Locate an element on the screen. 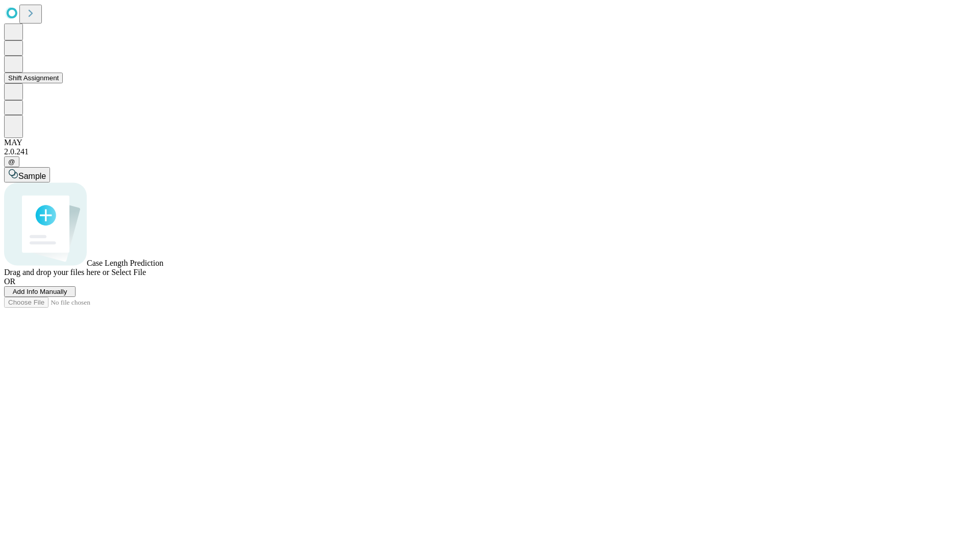  span: Sample is located at coordinates (32, 176).